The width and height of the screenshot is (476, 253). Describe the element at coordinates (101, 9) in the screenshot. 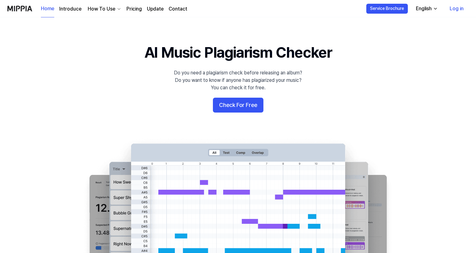

I see `div: How To Use` at that location.